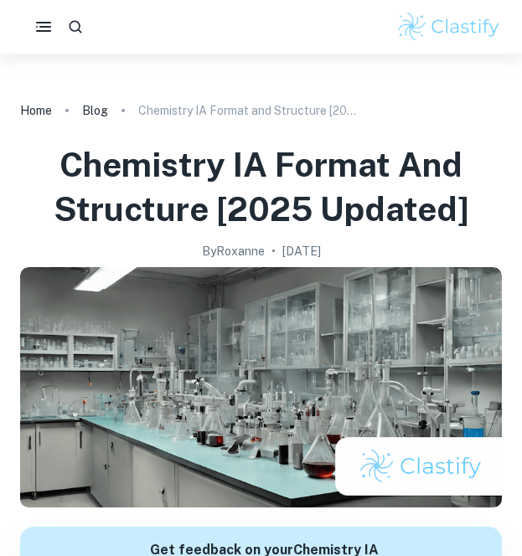 This screenshot has width=522, height=556. Describe the element at coordinates (247, 111) in the screenshot. I see `p: Chemistry IA Format and Structure [2025 updated]` at that location.